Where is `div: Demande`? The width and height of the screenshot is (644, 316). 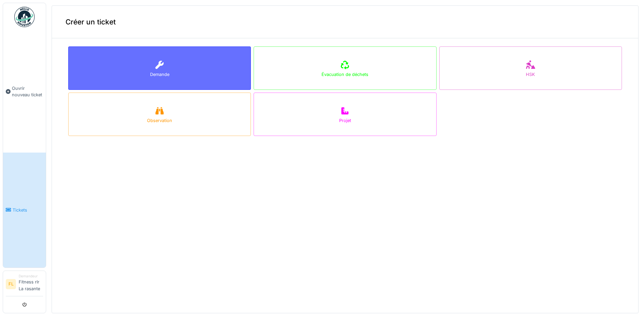 div: Demande is located at coordinates (160, 74).